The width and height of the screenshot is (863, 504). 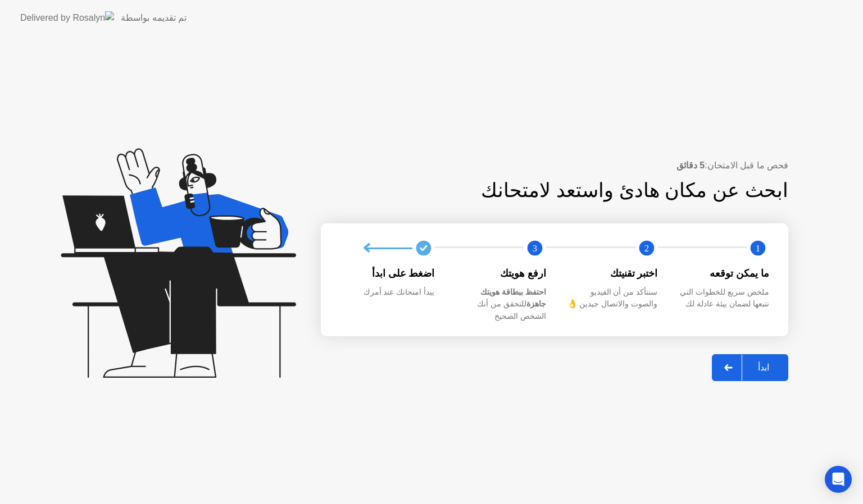 I want to click on div: ما يمكن توقعه, so click(x=722, y=273).